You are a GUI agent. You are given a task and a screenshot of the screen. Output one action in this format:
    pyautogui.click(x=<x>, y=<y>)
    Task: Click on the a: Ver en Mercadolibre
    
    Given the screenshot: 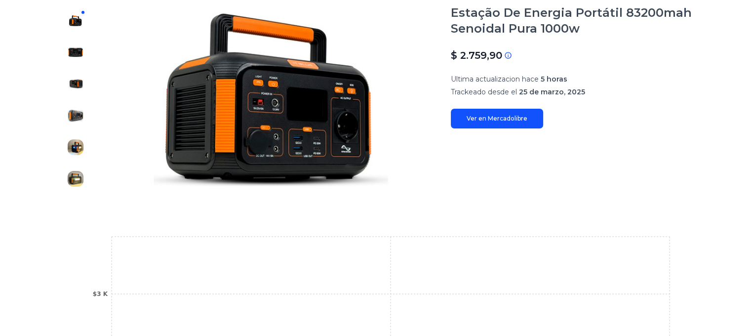 What is the action you would take?
    pyautogui.click(x=497, y=118)
    